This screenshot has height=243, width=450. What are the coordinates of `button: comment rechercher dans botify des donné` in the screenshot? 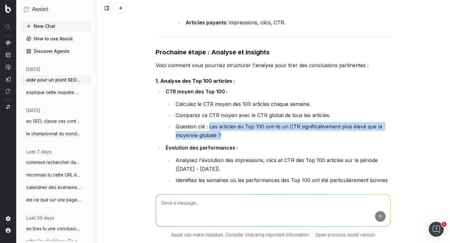 It's located at (56, 163).